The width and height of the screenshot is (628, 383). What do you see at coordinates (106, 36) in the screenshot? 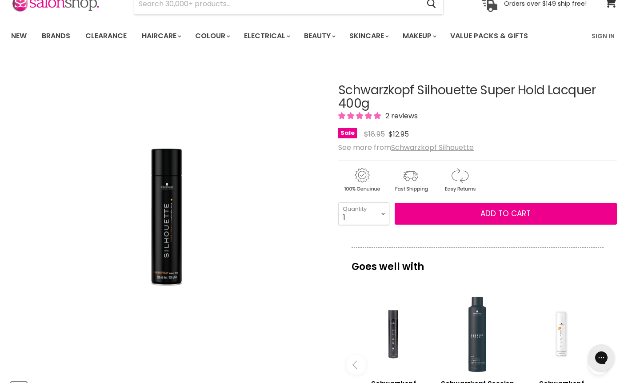
I see `a: Clearance` at bounding box center [106, 36].